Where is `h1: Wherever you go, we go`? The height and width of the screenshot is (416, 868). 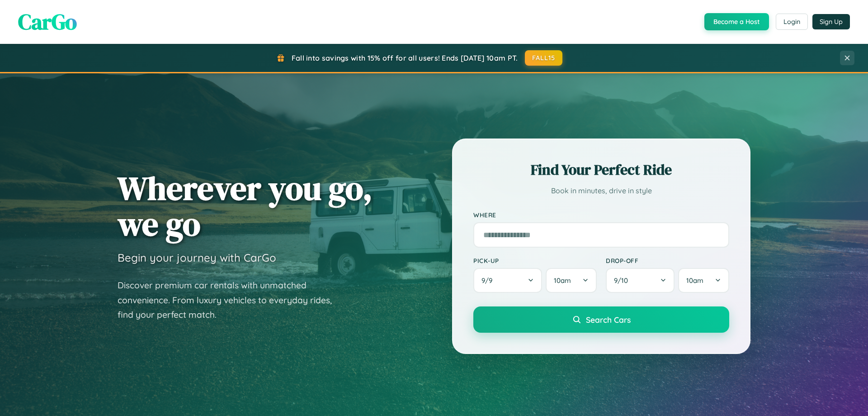
h1: Wherever you go, we go is located at coordinates (245, 206).